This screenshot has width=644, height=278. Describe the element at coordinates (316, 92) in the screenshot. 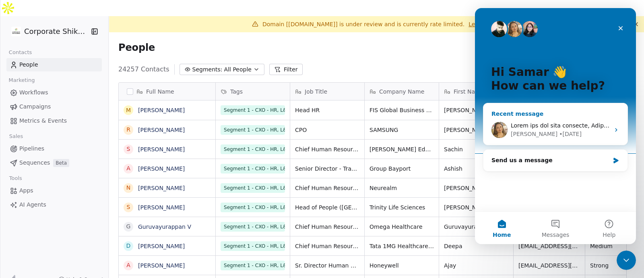

I see `span: Job Title` at that location.